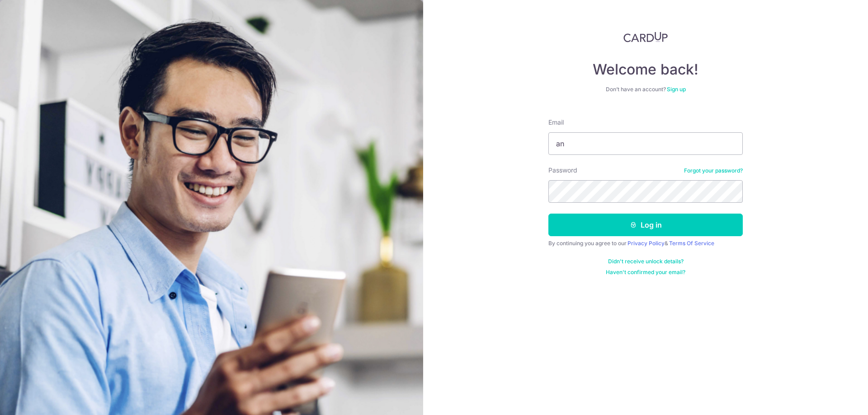  Describe the element at coordinates (646, 225) in the screenshot. I see `button: Log in` at that location.